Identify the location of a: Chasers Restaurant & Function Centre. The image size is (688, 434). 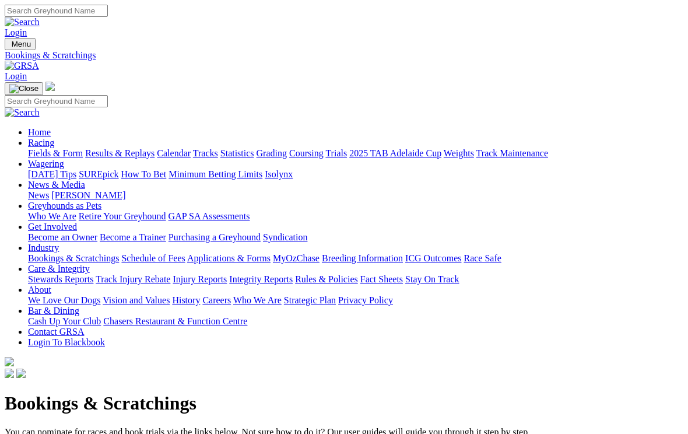
(175, 321).